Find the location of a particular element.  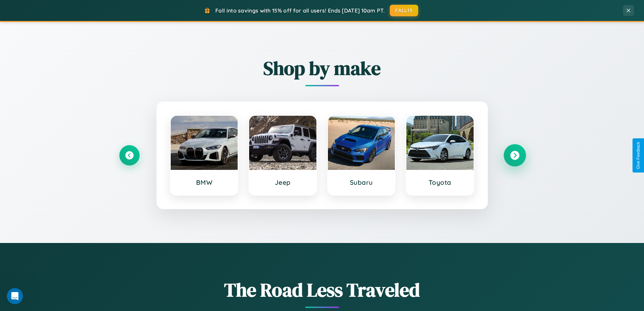

h2: Shop by make is located at coordinates (322, 68).